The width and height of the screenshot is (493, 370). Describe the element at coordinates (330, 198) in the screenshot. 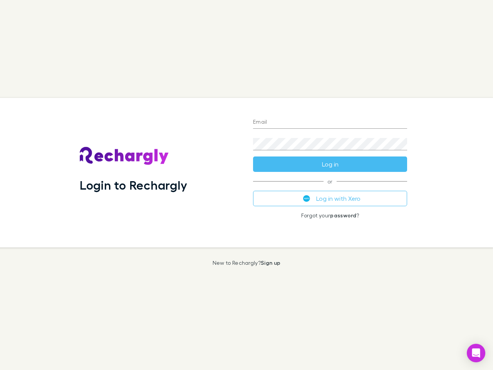

I see `button: Log in with Xero` at that location.